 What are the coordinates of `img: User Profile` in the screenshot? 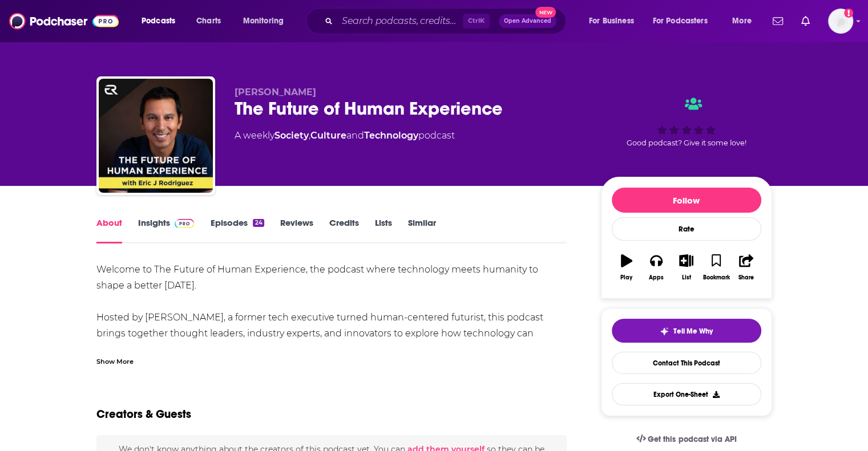 It's located at (840, 21).